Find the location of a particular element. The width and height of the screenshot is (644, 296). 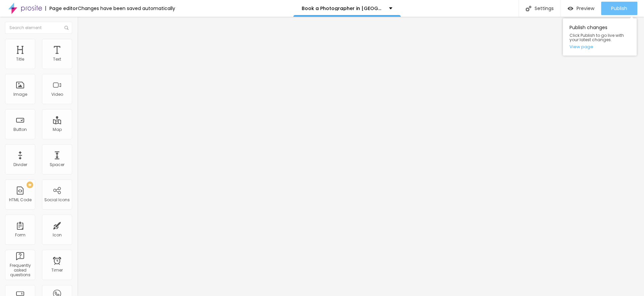

input: Search element is located at coordinates (39, 28).